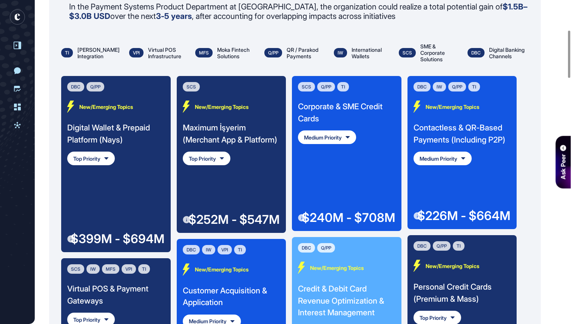  What do you see at coordinates (174, 16) in the screenshot?
I see `strong: 3-5 years` at bounding box center [174, 16].